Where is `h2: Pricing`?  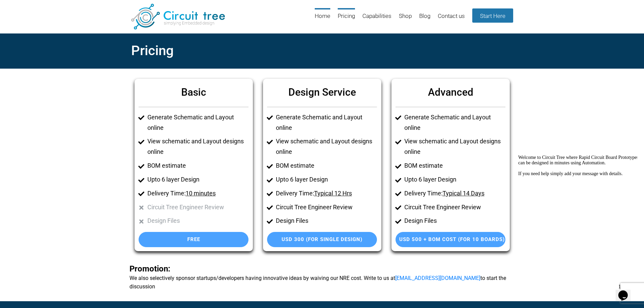 h2: Pricing is located at coordinates (322, 51).